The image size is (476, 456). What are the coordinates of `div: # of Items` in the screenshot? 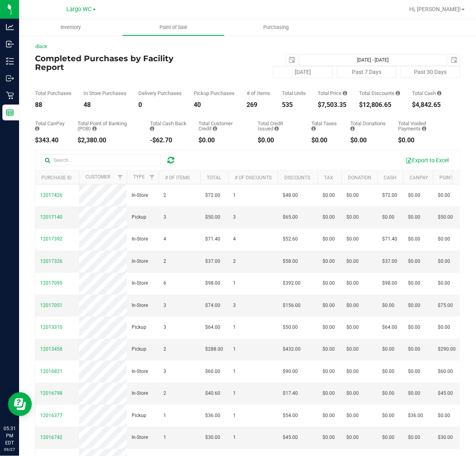 It's located at (258, 93).